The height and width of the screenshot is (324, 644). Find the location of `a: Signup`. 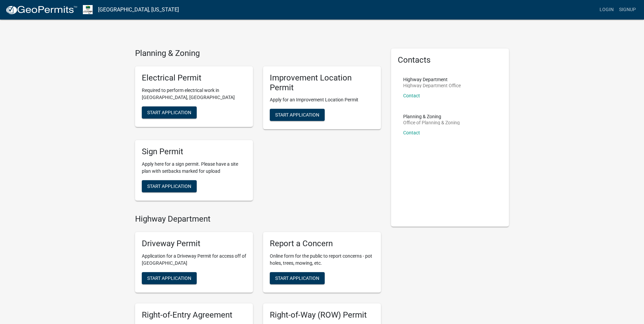

a: Signup is located at coordinates (628, 10).